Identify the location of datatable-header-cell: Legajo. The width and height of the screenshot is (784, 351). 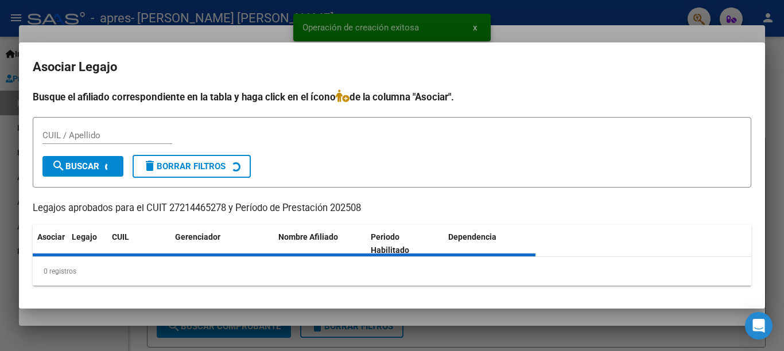
(87, 244).